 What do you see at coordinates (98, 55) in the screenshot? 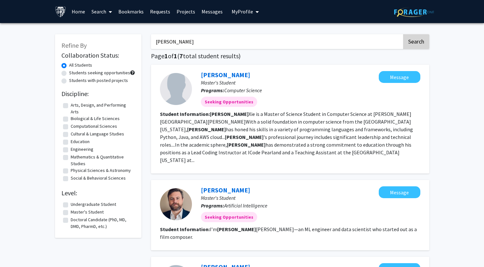
I see `h2: Collaboration Status:` at bounding box center [98, 55].